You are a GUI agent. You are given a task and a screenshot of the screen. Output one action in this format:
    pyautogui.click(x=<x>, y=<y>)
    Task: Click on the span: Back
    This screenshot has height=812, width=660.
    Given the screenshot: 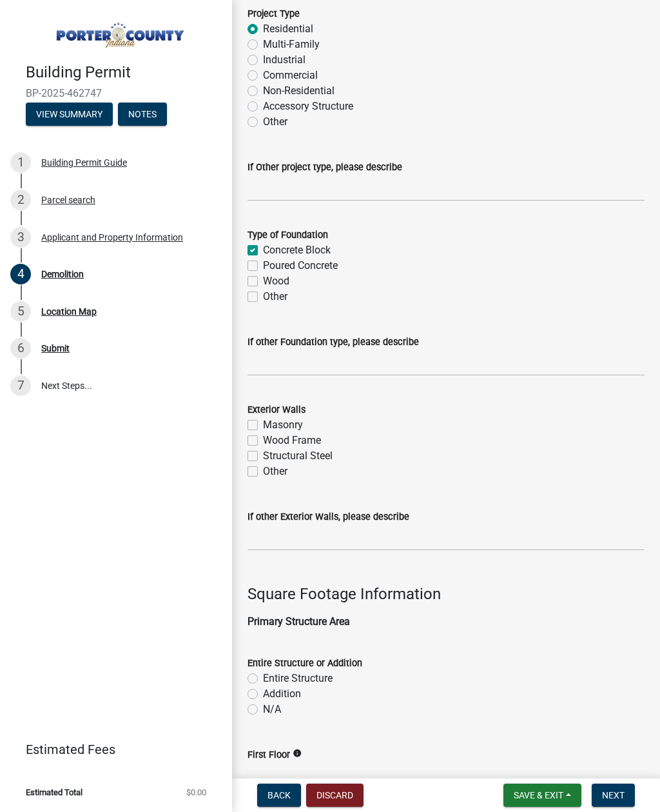 What is the action you would take?
    pyautogui.click(x=279, y=795)
    